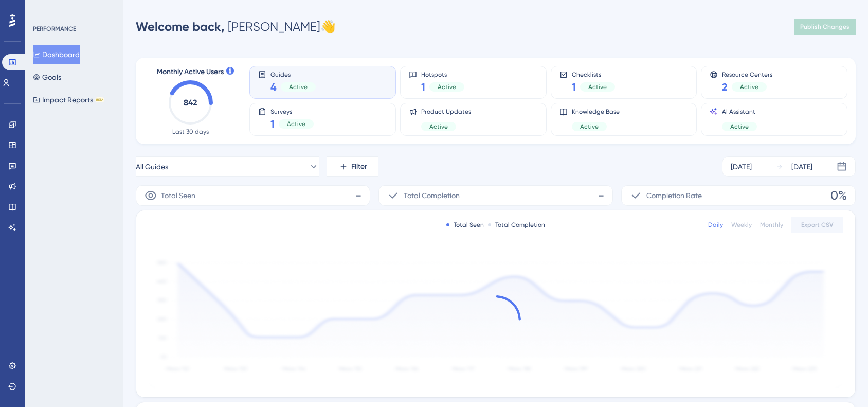 This screenshot has height=407, width=868. What do you see at coordinates (46, 77) in the screenshot?
I see `button: Goals` at bounding box center [46, 77].